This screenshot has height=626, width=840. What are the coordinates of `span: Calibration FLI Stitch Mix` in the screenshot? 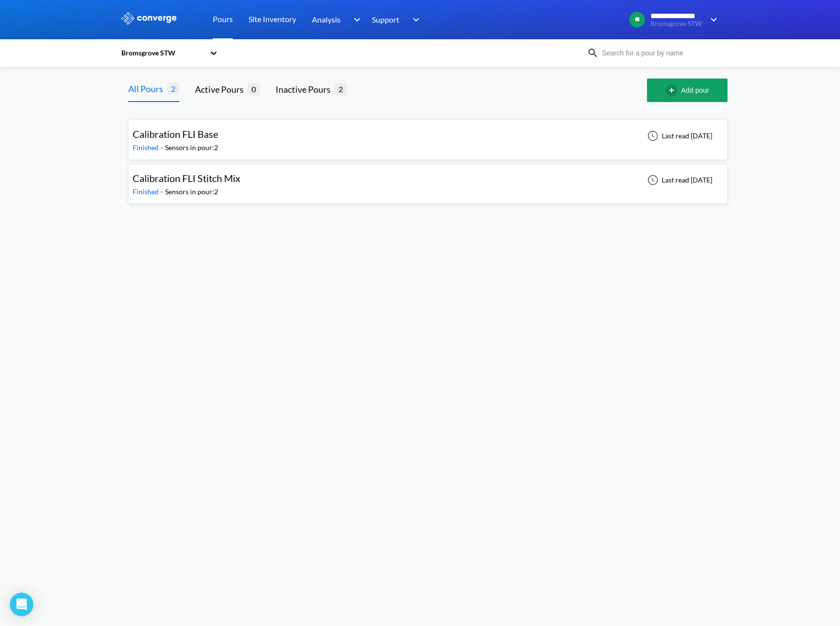 It's located at (186, 178).